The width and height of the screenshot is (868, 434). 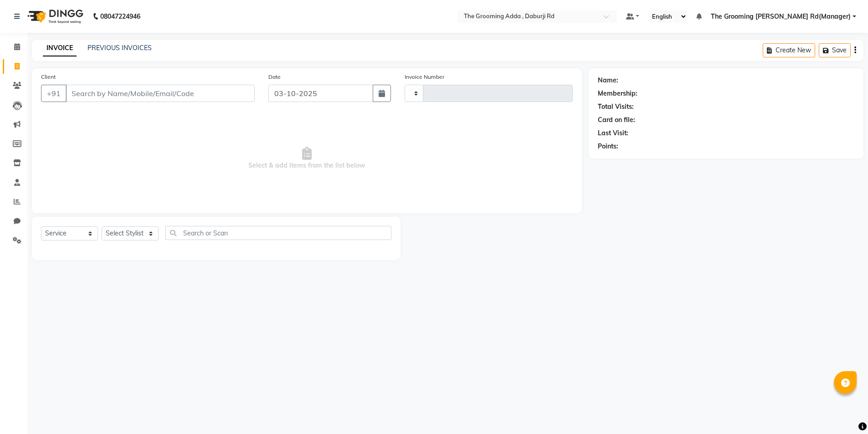 What do you see at coordinates (274, 77) in the screenshot?
I see `label: Date` at bounding box center [274, 77].